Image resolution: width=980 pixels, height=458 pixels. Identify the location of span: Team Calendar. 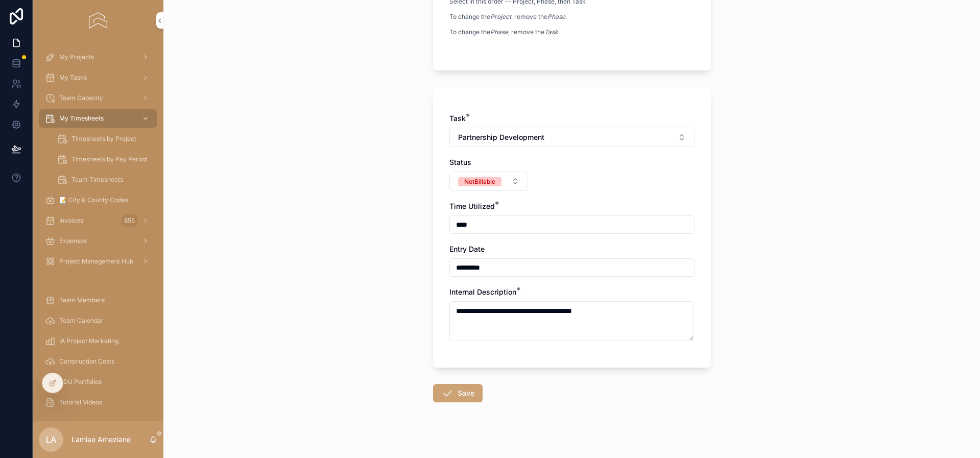
(81, 321).